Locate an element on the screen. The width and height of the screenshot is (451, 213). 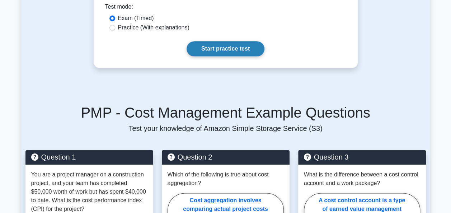
a: Start practice test is located at coordinates (225, 49).